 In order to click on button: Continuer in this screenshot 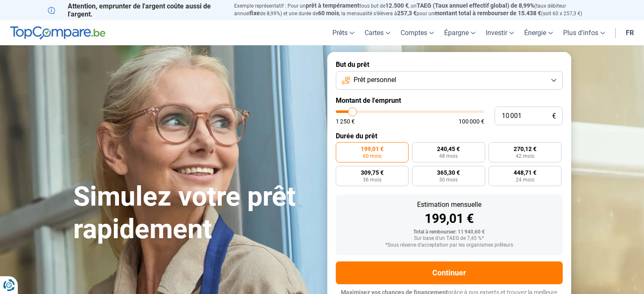, I will do `click(449, 273)`.